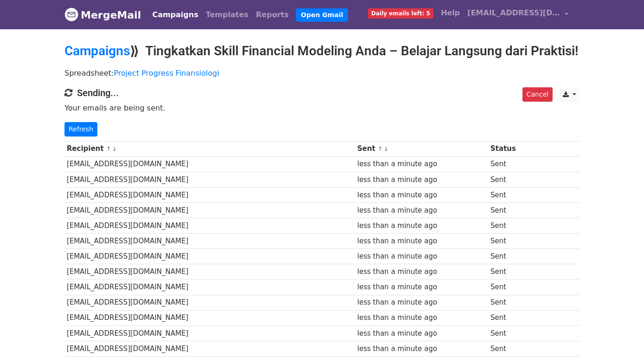 This screenshot has height=358, width=644. Describe the element at coordinates (322, 15) in the screenshot. I see `a: Open Gmail` at that location.